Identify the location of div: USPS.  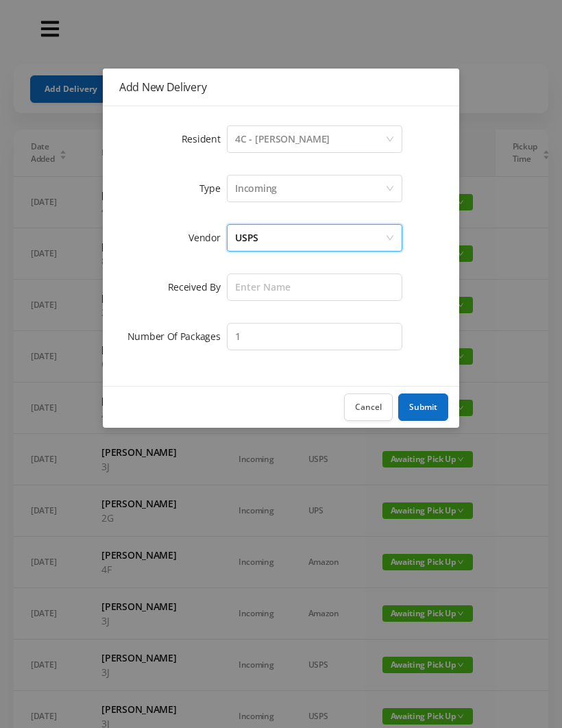
(247, 238).